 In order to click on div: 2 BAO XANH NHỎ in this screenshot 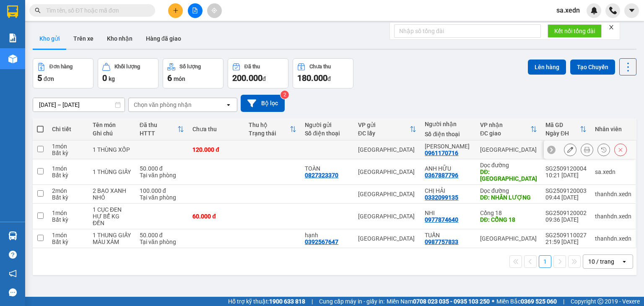, I will do `click(112, 194)`.